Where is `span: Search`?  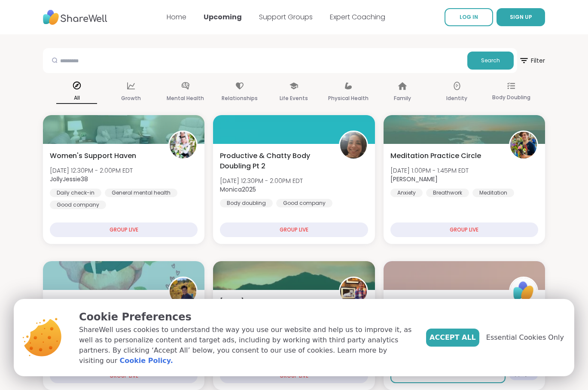 span: Search is located at coordinates (490, 61).